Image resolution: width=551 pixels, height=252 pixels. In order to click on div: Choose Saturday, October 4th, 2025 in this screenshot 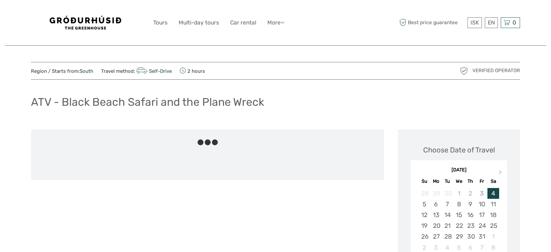, I will do `click(493, 193)`.